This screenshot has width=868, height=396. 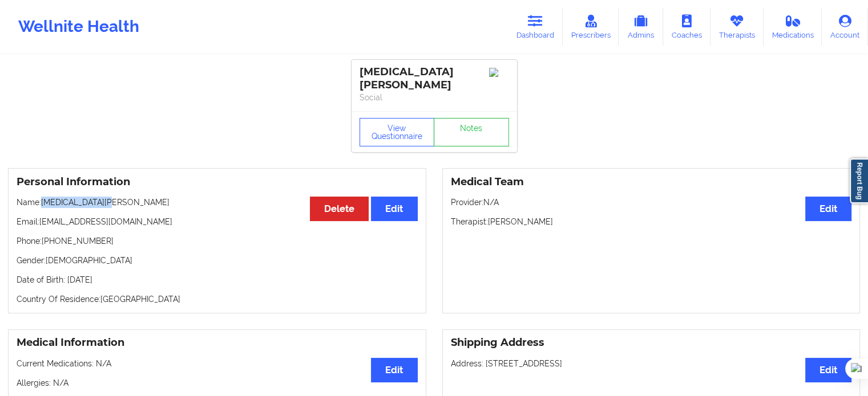 What do you see at coordinates (536, 26) in the screenshot?
I see `a: Dashboard` at bounding box center [536, 26].